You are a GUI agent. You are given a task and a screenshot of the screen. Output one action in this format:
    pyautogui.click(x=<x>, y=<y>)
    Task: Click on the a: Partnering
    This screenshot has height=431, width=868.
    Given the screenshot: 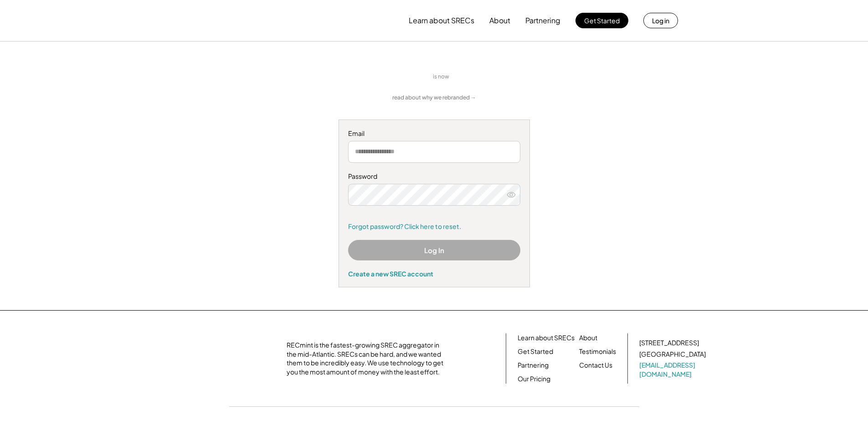 What is the action you would take?
    pyautogui.click(x=533, y=365)
    